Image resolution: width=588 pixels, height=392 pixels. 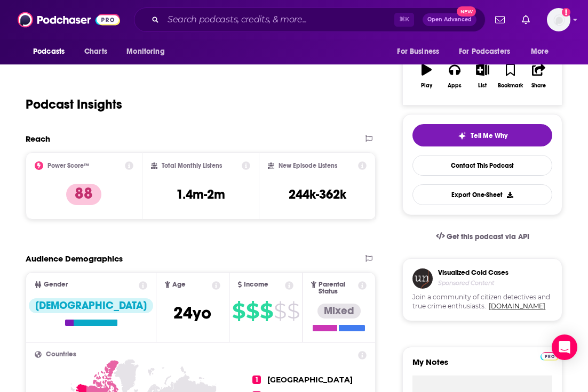 What do you see at coordinates (68, 166) in the screenshot?
I see `h2: Power Score™` at bounding box center [68, 166].